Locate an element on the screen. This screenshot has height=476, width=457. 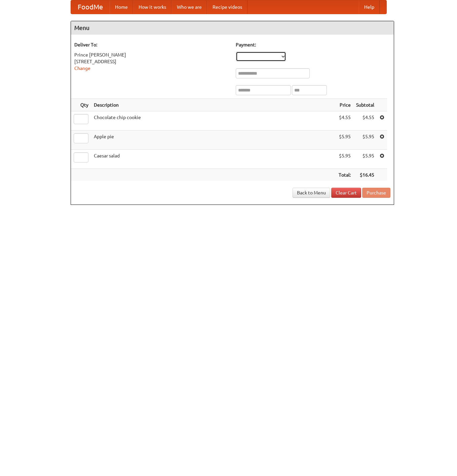
td: Apple pie is located at coordinates (214, 140).